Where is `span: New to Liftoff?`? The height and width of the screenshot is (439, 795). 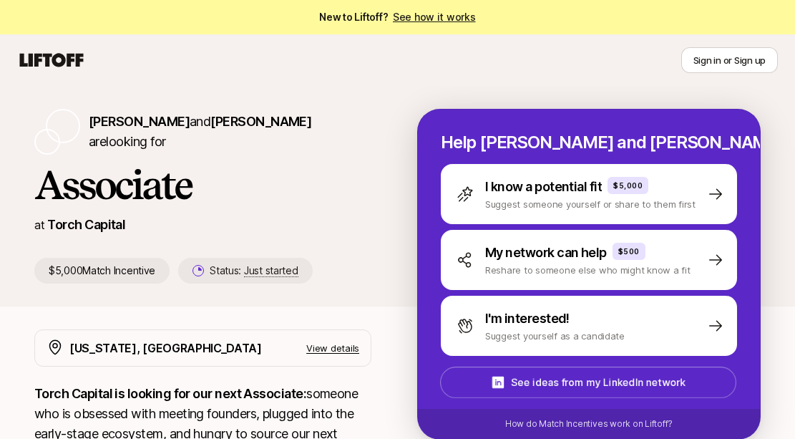 span: New to Liftoff? is located at coordinates (397, 17).